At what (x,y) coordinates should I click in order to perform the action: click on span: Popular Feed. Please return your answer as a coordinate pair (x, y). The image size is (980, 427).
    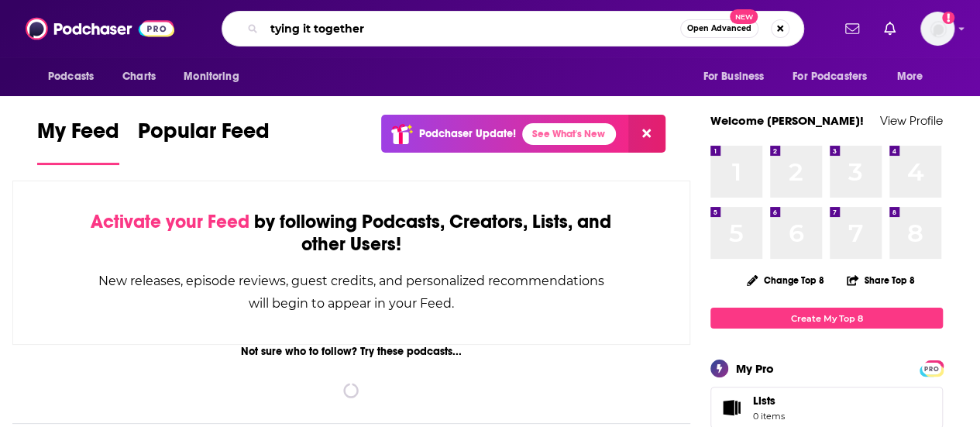
    Looking at the image, I should click on (204, 135).